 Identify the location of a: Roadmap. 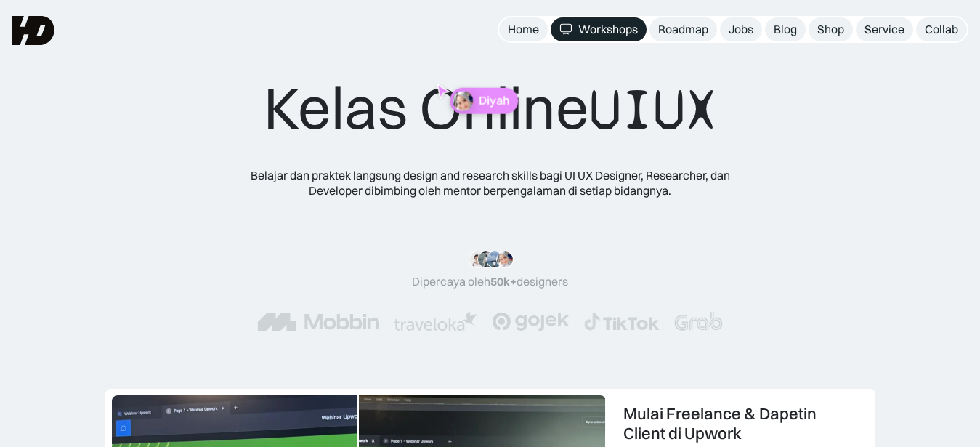
(683, 29).